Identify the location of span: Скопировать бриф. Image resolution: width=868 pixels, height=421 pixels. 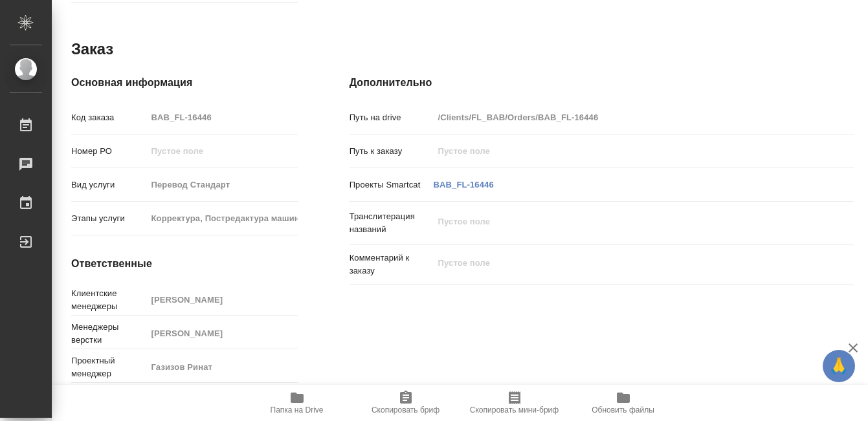
(405, 410).